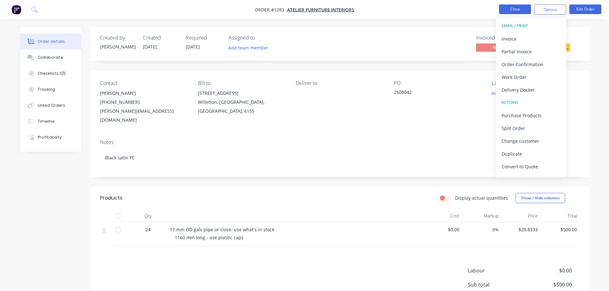  I want to click on span: Order #1283 -, so click(271, 10).